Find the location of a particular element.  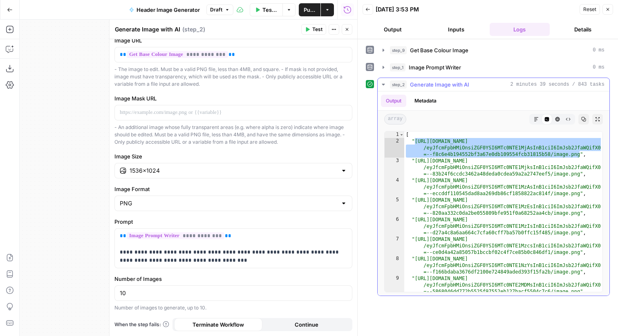

div: - An additional image whose fully transparent areas (e.g. where alpha is zero) indicate where ima... is located at coordinates (233, 135).